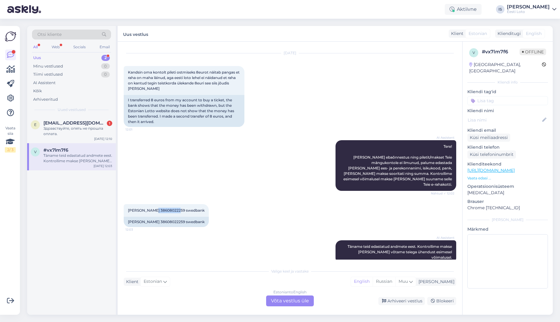 The image size is (560, 322). What do you see at coordinates (507, 178) in the screenshot?
I see `p: Vaata edasi ...` at bounding box center [507, 178].